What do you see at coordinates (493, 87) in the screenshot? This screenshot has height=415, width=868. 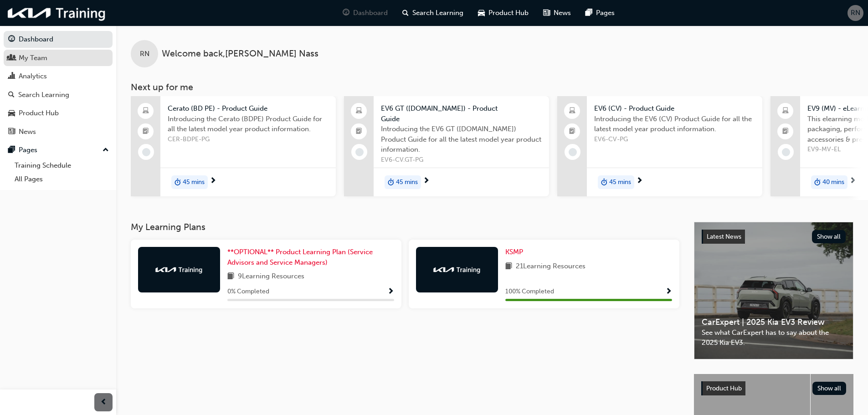 I see `h3: Next up for me` at bounding box center [493, 87].